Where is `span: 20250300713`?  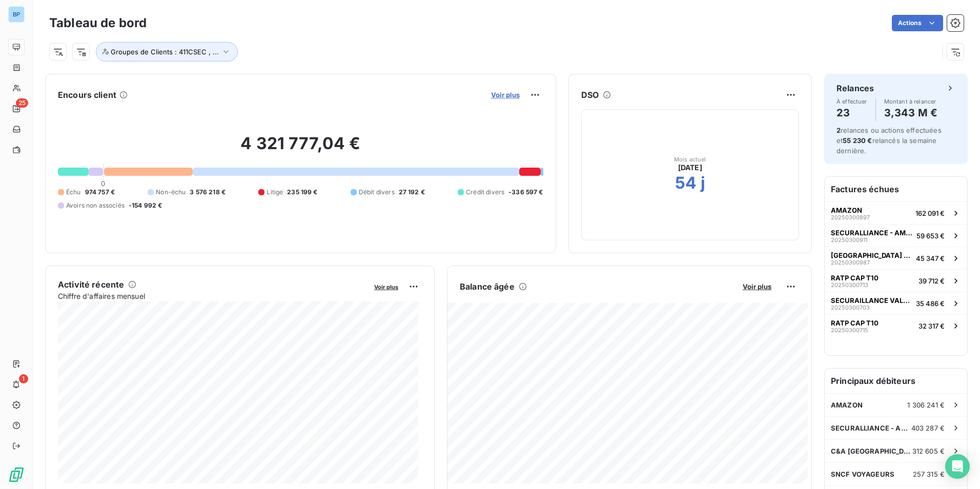 span: 20250300713 is located at coordinates (849, 285).